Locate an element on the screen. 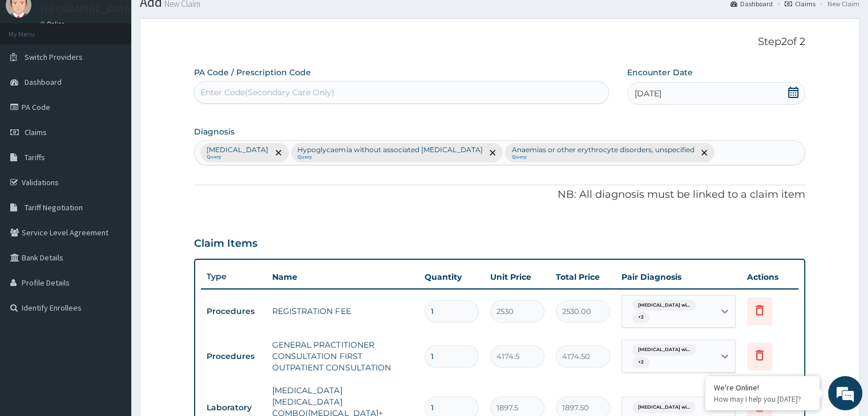 The height and width of the screenshot is (416, 868). th: Name is located at coordinates (343, 277).